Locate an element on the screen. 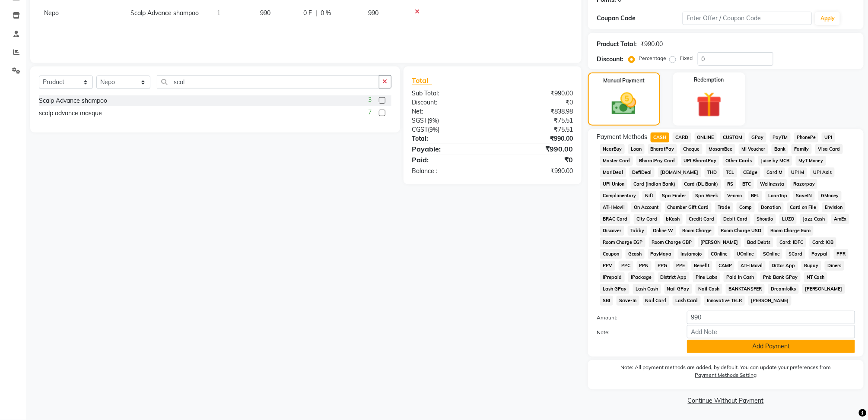 The height and width of the screenshot is (420, 868). span: Family is located at coordinates (801, 149).